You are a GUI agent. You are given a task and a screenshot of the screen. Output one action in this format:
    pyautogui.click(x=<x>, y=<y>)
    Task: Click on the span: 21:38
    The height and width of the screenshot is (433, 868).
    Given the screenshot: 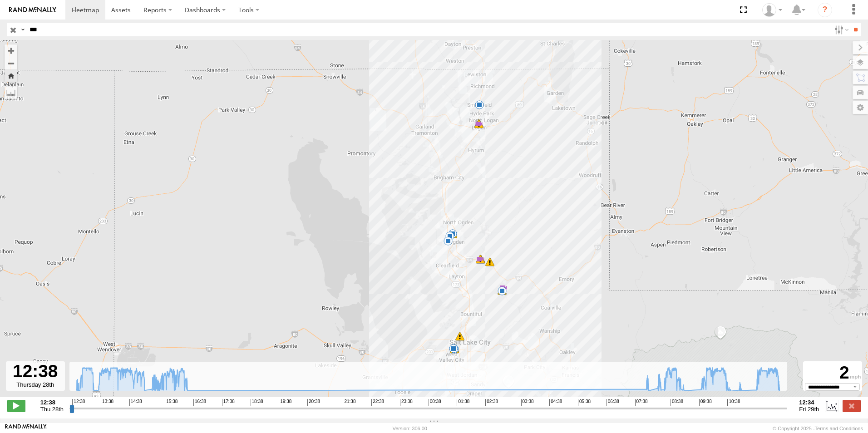 What is the action you would take?
    pyautogui.click(x=349, y=403)
    